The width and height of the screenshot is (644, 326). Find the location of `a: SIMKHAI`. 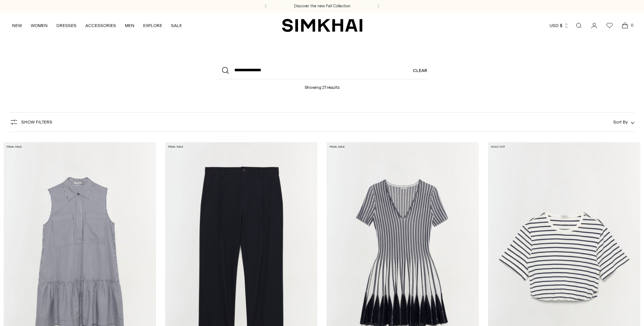

a: SIMKHAI is located at coordinates (322, 26).